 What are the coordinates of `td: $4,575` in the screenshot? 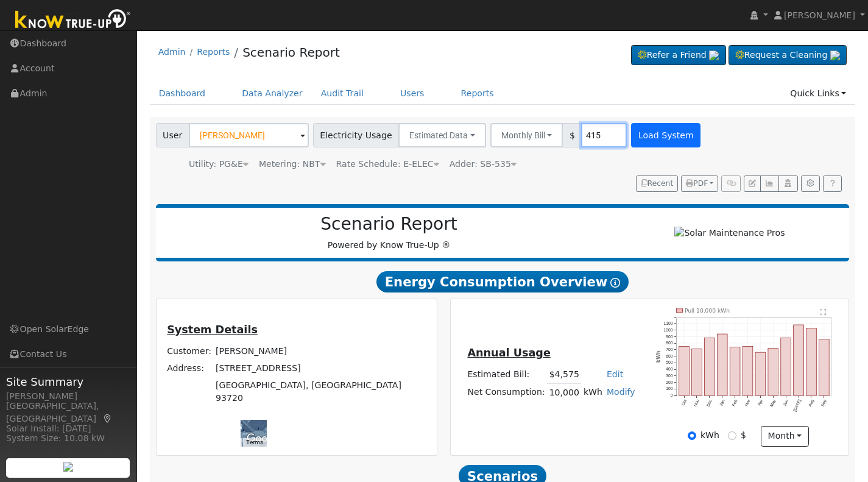 It's located at (564, 375).